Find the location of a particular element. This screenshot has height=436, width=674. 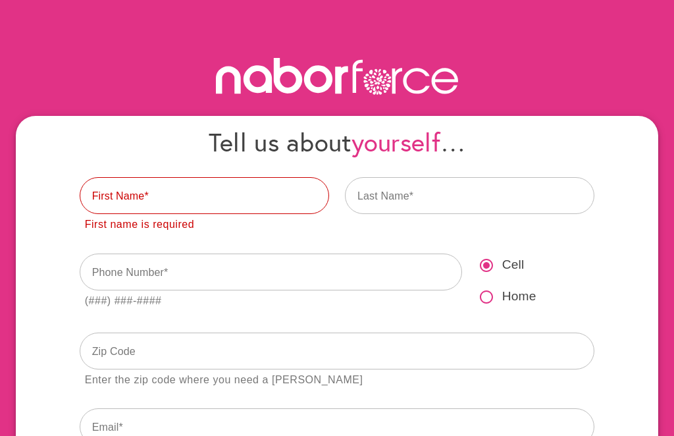

h4: Tell us about … is located at coordinates (337, 142).